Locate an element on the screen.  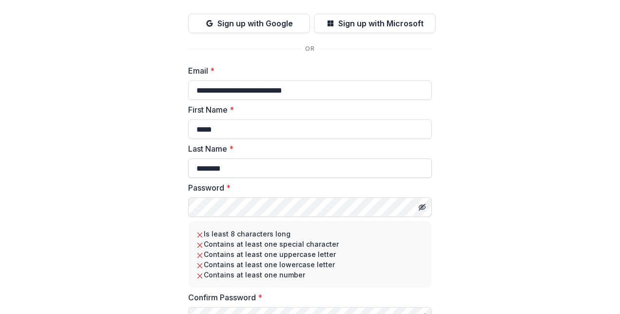
button: Sign up with Microsoft is located at coordinates (375, 23).